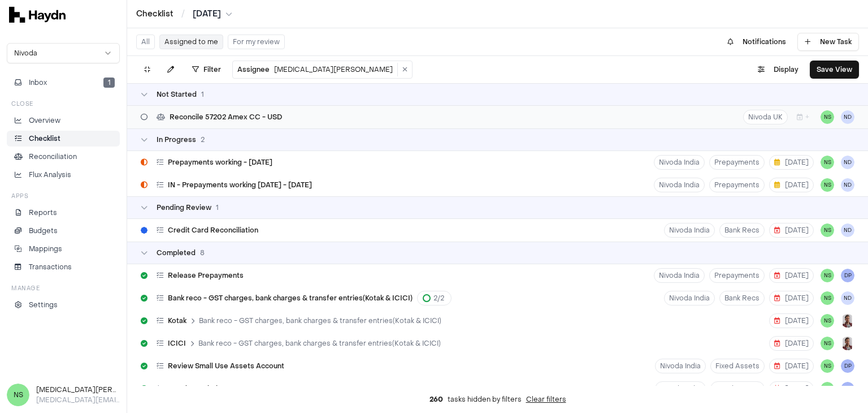  What do you see at coordinates (177, 94) in the screenshot?
I see `span: Not Started` at bounding box center [177, 94].